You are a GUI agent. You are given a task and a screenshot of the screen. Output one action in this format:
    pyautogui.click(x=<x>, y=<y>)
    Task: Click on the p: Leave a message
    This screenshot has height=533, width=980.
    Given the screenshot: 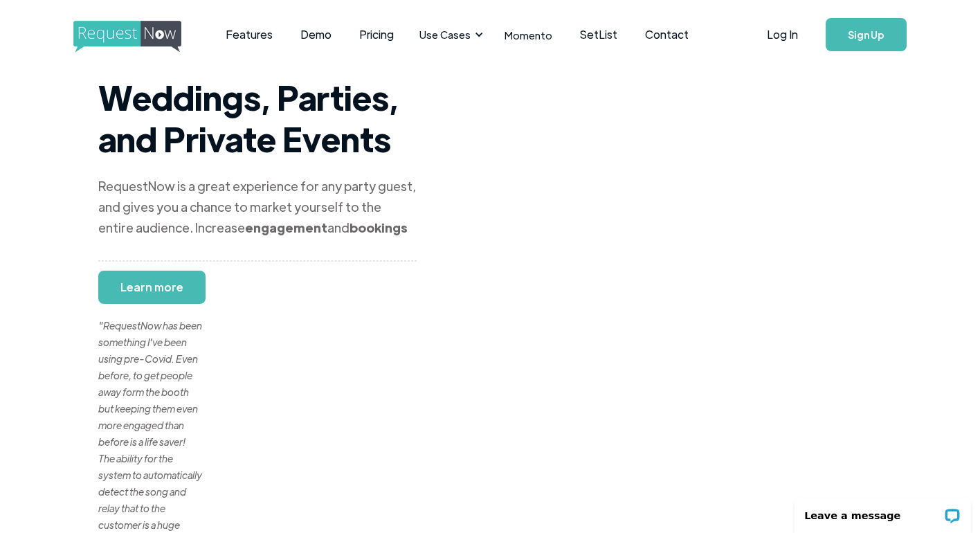 What is the action you would take?
    pyautogui.click(x=88, y=27)
    